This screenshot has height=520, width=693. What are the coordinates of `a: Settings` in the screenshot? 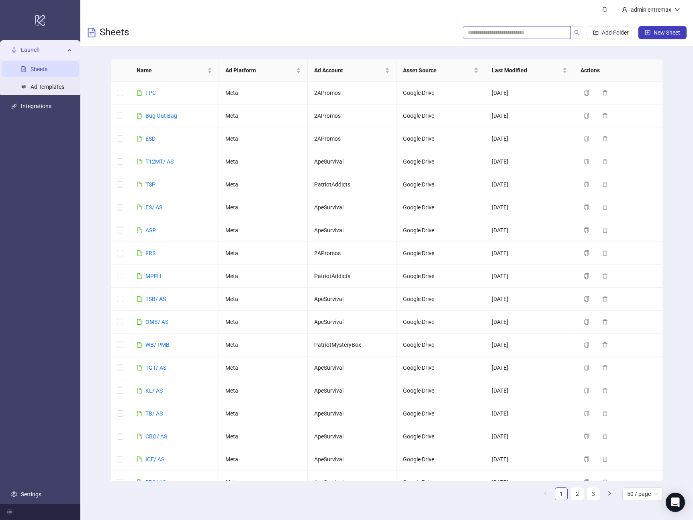 It's located at (31, 494).